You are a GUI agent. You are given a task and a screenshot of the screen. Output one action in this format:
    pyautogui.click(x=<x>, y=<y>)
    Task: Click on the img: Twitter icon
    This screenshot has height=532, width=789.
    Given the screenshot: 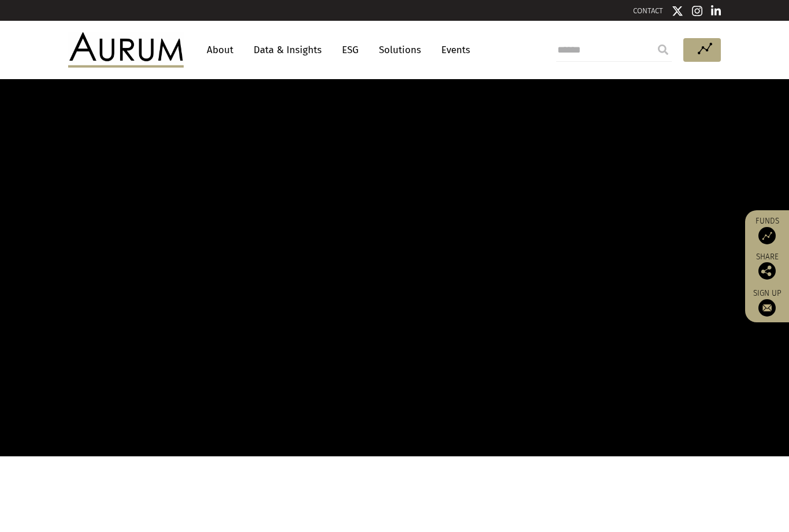 What is the action you would take?
    pyautogui.click(x=678, y=11)
    